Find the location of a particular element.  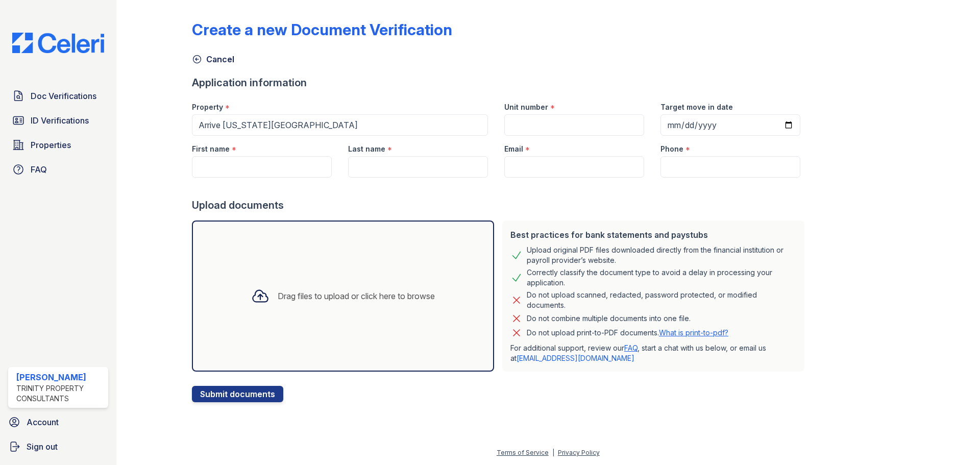

label: Phone is located at coordinates (671, 149).